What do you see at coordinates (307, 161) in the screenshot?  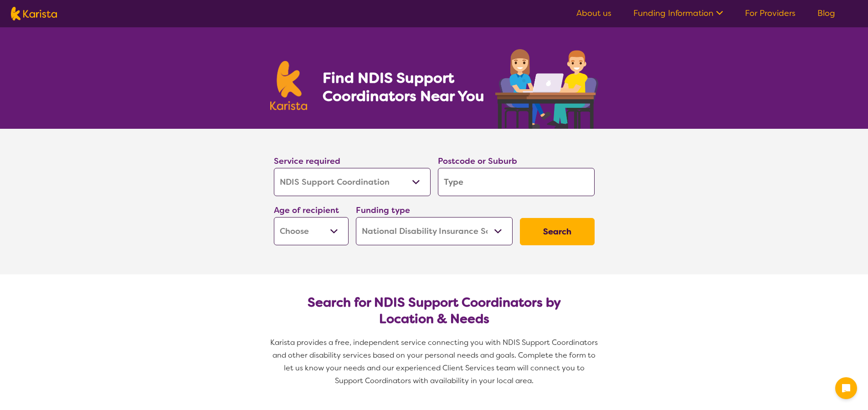 I see `label: Service required` at bounding box center [307, 161].